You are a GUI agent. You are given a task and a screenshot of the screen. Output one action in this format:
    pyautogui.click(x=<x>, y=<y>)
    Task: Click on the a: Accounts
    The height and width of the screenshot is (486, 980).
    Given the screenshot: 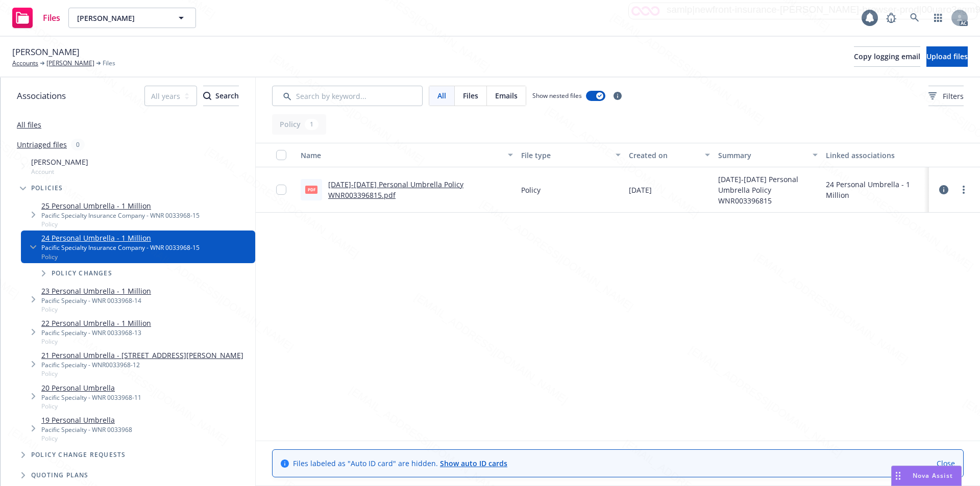 What is the action you would take?
    pyautogui.click(x=25, y=63)
    